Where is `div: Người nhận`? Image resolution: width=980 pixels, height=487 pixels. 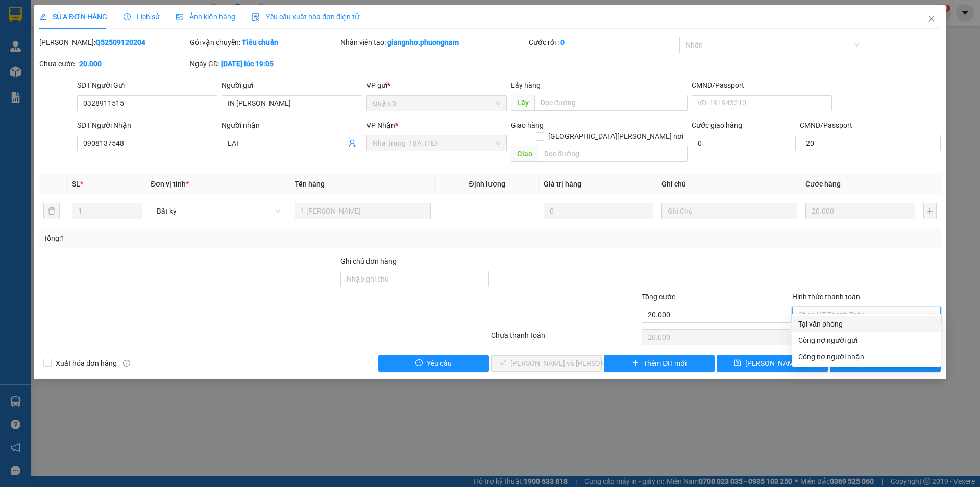 div: Người nhận is located at coordinates (292, 125).